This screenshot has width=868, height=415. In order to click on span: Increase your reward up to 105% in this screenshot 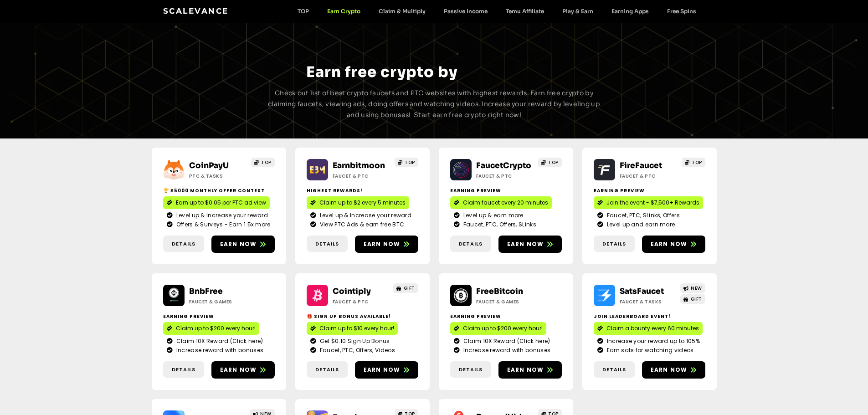, I will do `click(652, 341)`.